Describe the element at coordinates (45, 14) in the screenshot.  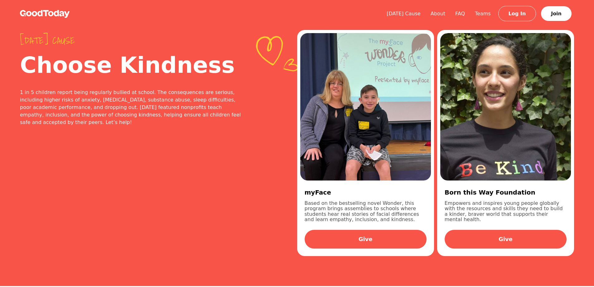
I see `img: GoodToday` at that location.